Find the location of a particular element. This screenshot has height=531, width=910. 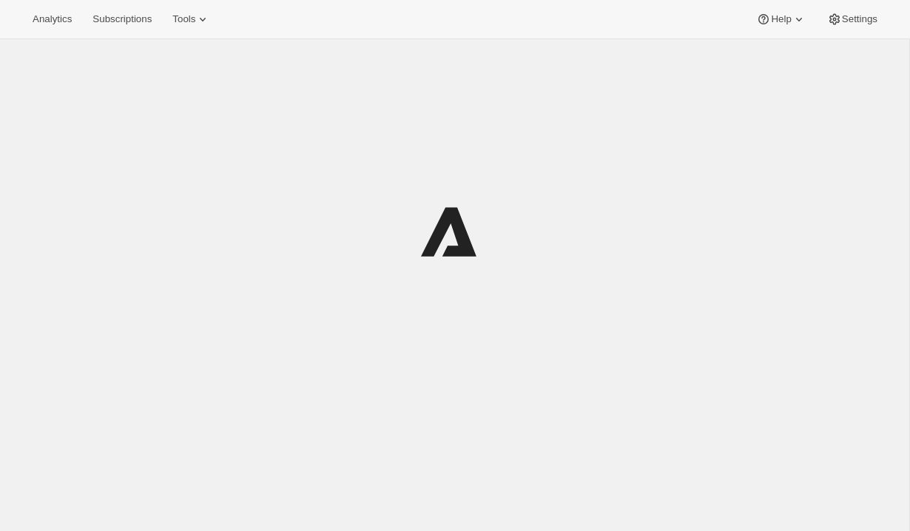

span: Analytics is located at coordinates (52, 19).